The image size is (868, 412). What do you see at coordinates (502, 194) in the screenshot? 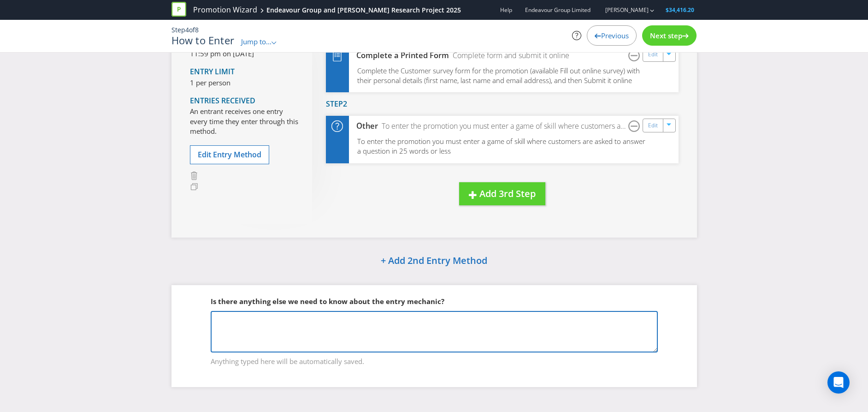
I see `button: Add 3rd Step` at bounding box center [502, 194].